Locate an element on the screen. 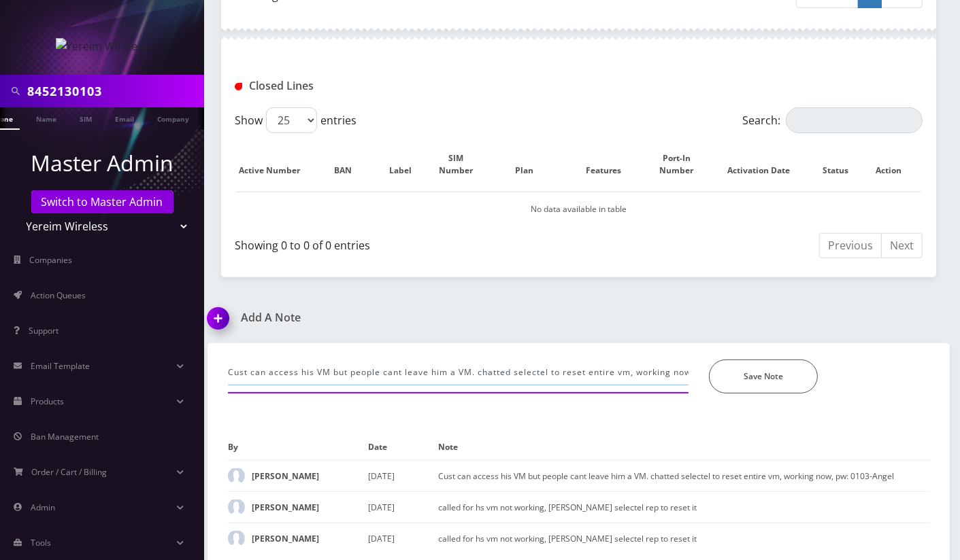 This screenshot has height=560, width=960. a: Next is located at coordinates (902, 245).